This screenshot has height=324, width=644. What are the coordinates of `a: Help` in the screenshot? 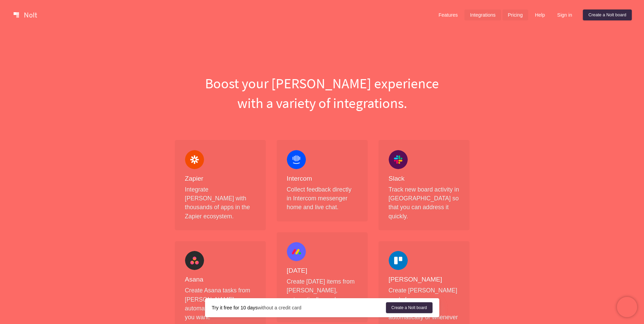 It's located at (540, 15).